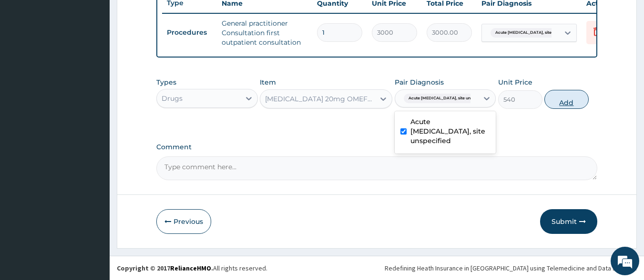  I want to click on button: Add, so click(566, 99).